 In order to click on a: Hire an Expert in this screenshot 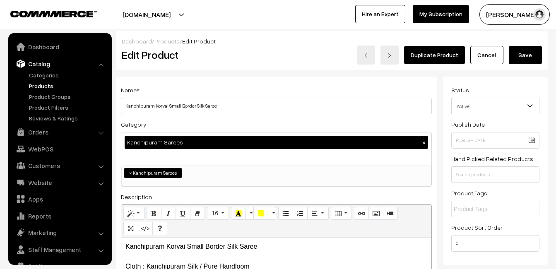, I will do `click(380, 14)`.